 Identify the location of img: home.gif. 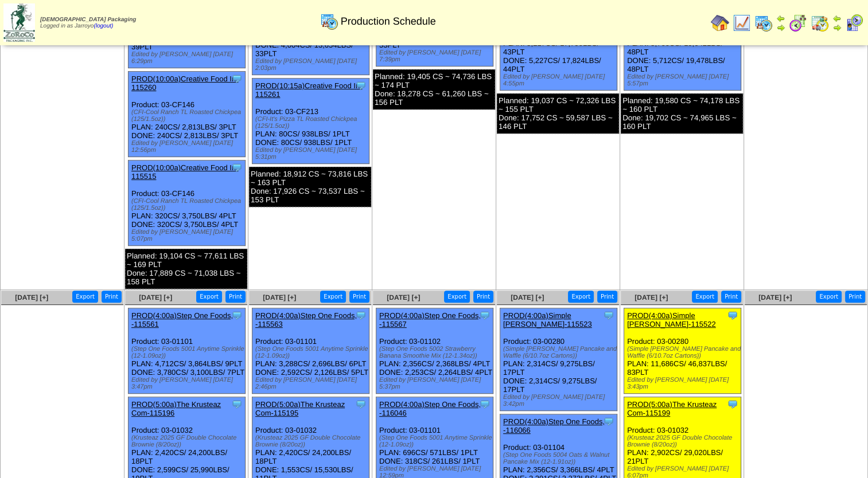
(720, 23).